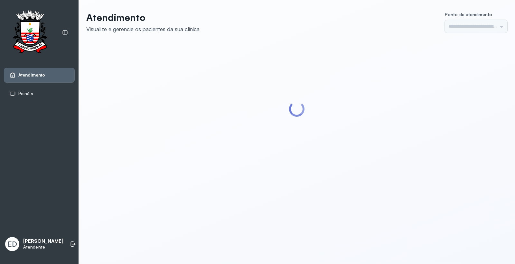  I want to click on p: Atendimento, so click(143, 17).